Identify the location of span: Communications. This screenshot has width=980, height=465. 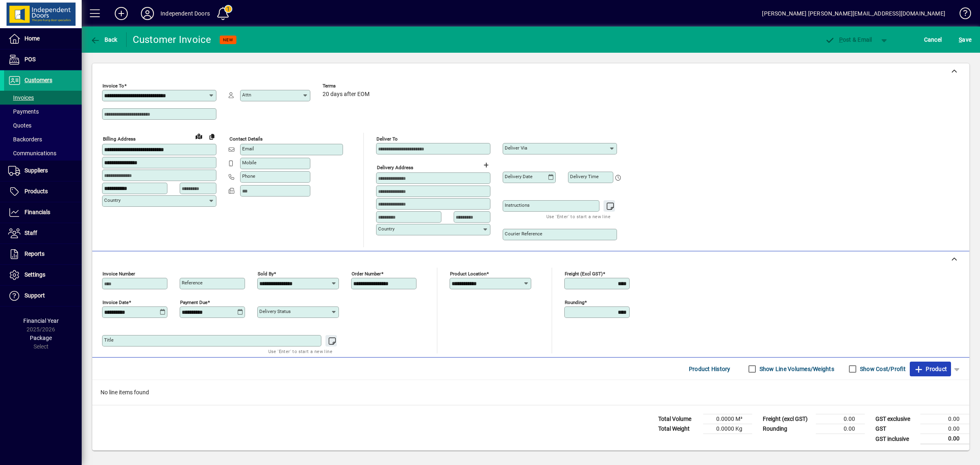
(32, 153).